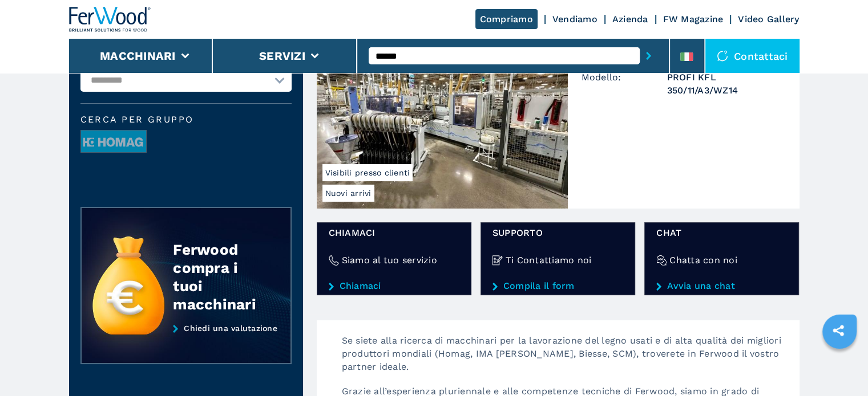 The height and width of the screenshot is (396, 868). I want to click on a: Azienda, so click(630, 19).